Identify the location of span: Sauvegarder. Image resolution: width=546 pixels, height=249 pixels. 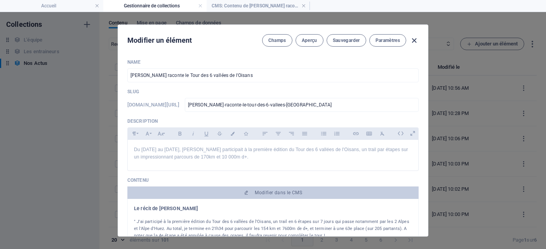
(346, 40).